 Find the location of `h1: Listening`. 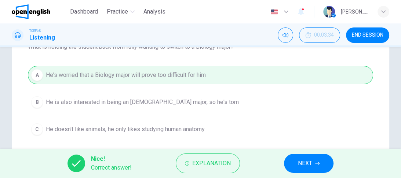

h1: Listening is located at coordinates (42, 38).